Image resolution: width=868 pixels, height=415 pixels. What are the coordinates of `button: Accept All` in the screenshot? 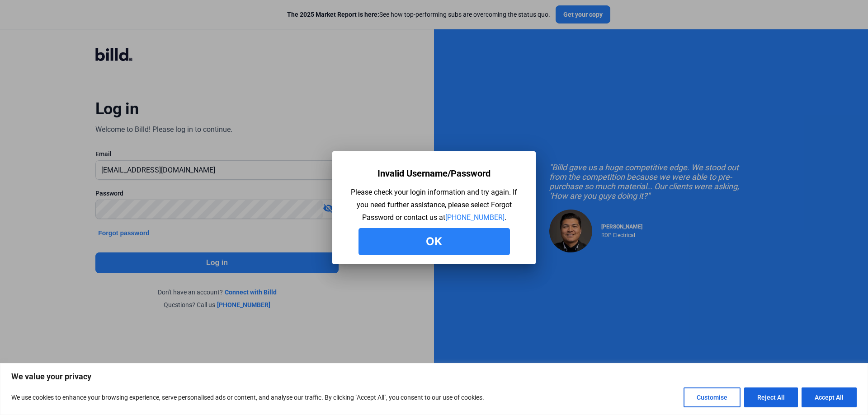 It's located at (829, 398).